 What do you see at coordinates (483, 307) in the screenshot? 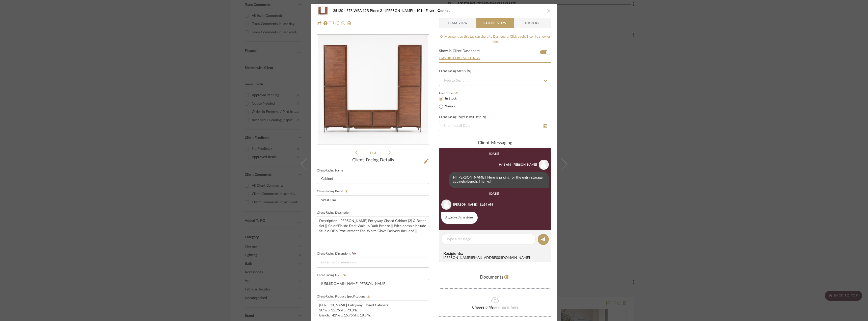
I see `span: Choose a file` at bounding box center [483, 307].